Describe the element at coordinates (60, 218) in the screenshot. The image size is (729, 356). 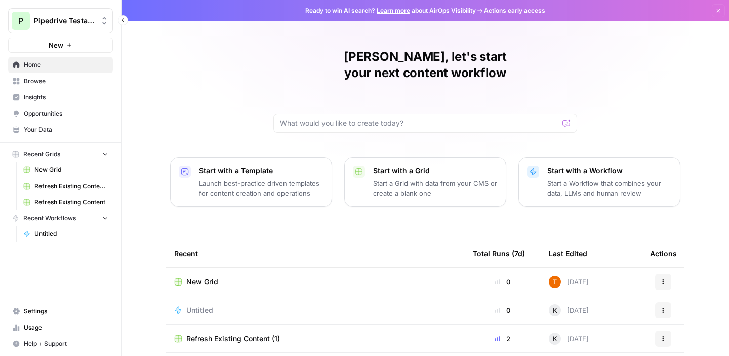
I see `button: Recent Workflows` at that location.